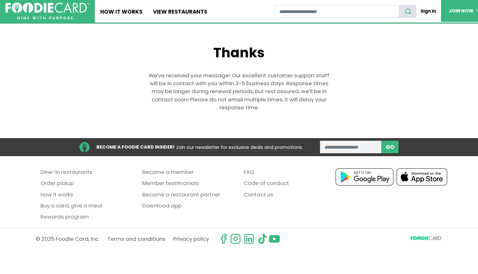 The height and width of the screenshot is (274, 478). I want to click on a: Member testimonials, so click(188, 183).